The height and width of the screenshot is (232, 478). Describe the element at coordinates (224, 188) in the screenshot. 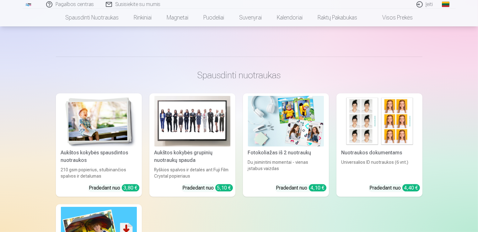

I see `div: 5,10 €` at that location.